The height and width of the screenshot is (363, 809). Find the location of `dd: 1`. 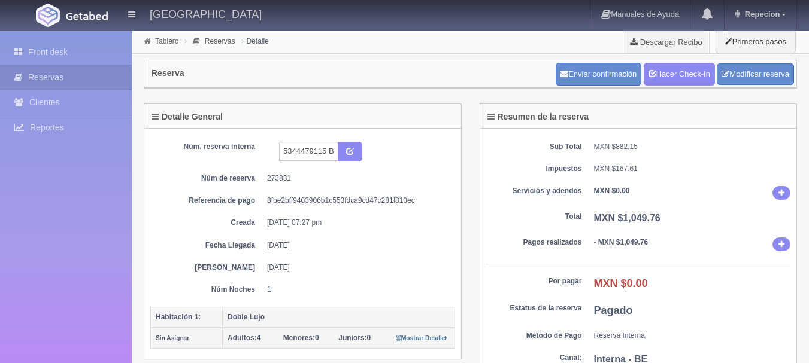

dd: 1 is located at coordinates (356, 290).